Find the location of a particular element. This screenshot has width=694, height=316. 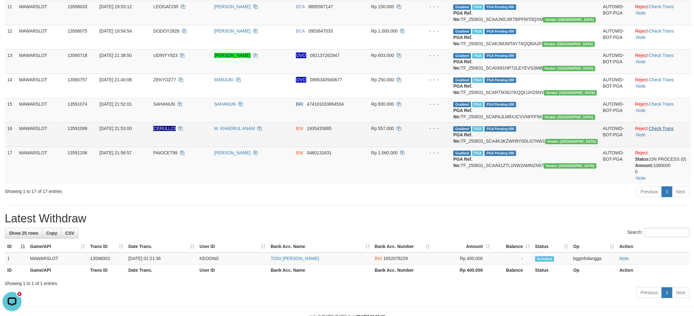

a: CSV is located at coordinates (70, 233).